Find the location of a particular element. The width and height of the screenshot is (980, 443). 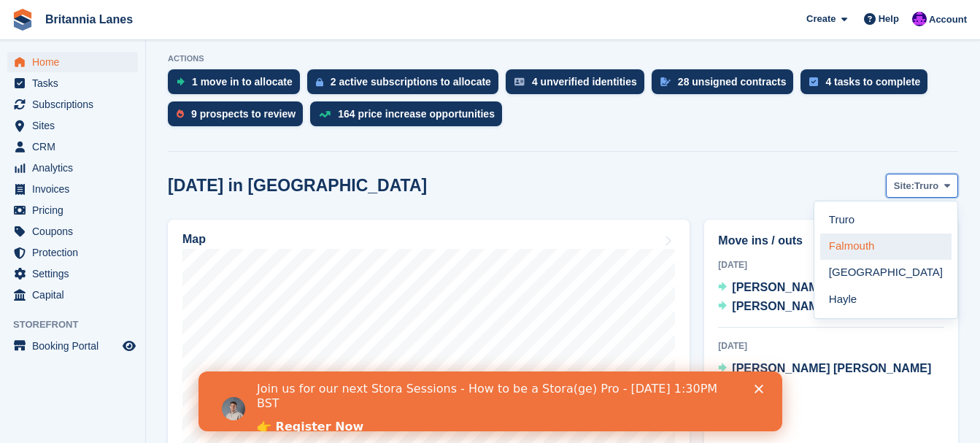

a: Truro is located at coordinates (885, 221).